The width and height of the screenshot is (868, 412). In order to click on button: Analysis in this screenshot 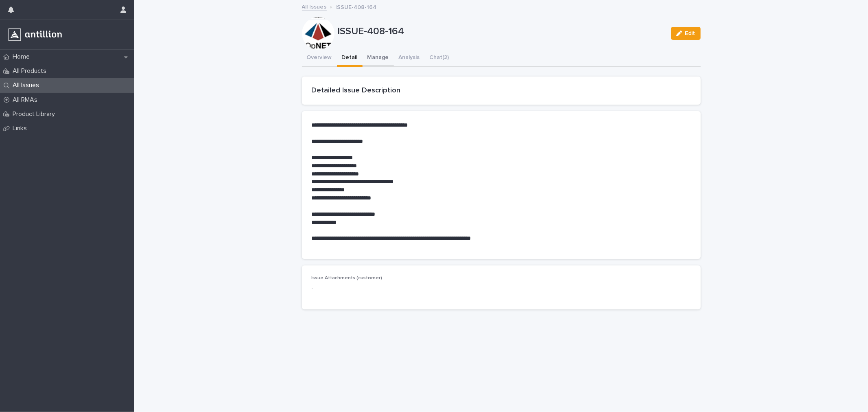, I will do `click(409, 58)`.